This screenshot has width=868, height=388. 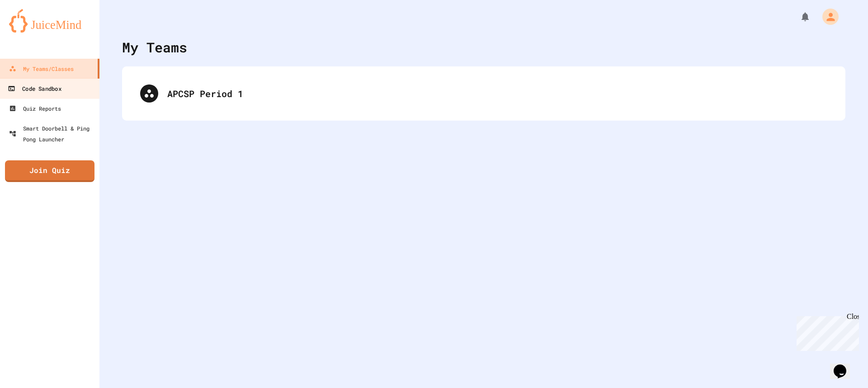 I want to click on div: Smart Doorbell & Ping Pong Launcher, so click(x=52, y=133).